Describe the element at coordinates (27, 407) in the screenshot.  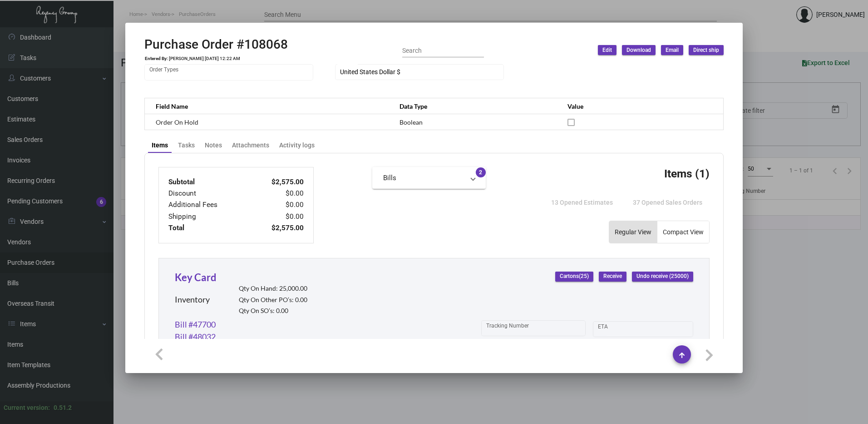
I see `div: Current version:` at that location.